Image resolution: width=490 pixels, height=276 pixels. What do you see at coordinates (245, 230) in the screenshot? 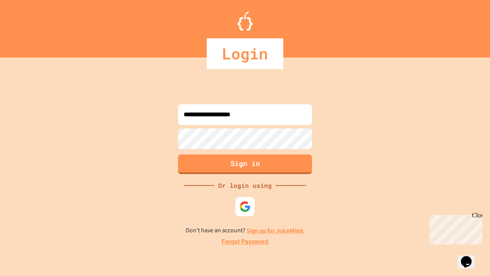
I see `p: Don't have an account?` at bounding box center [245, 230].